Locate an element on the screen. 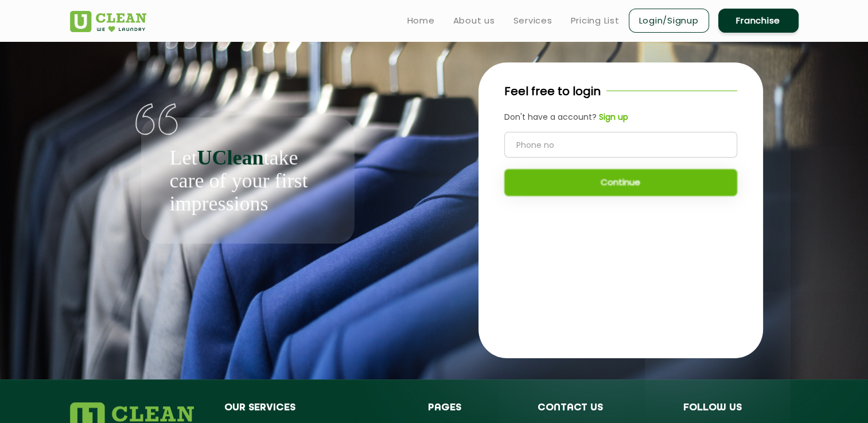 The height and width of the screenshot is (423, 868). a: Login/Signup is located at coordinates (669, 21).